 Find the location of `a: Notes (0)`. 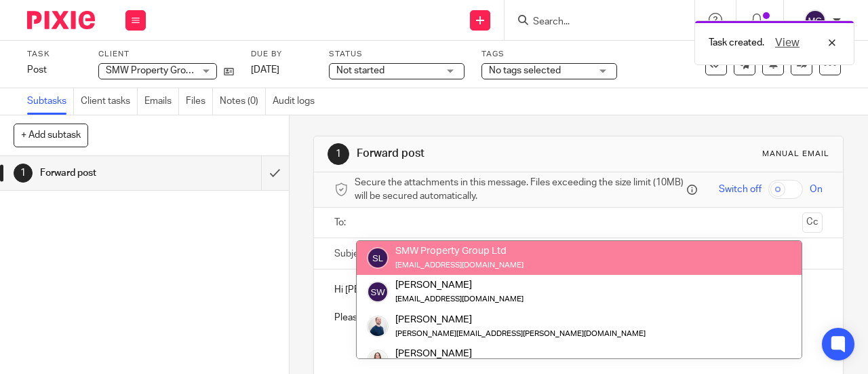

a: Notes (0) is located at coordinates (243, 101).